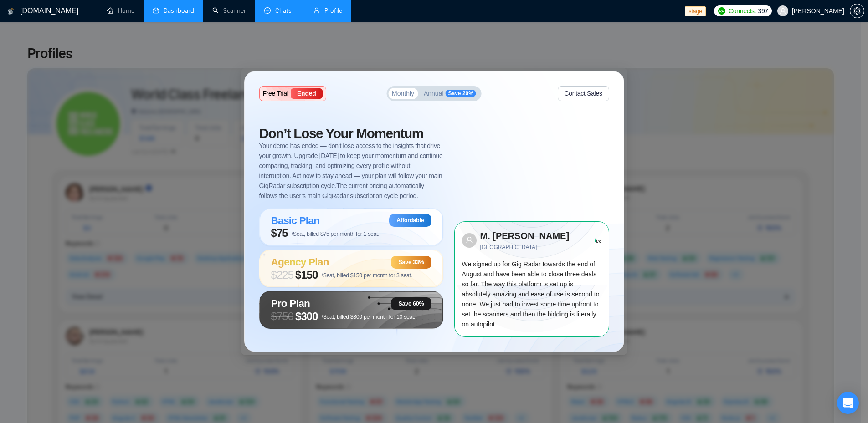  I want to click on span: Monthly, so click(403, 93).